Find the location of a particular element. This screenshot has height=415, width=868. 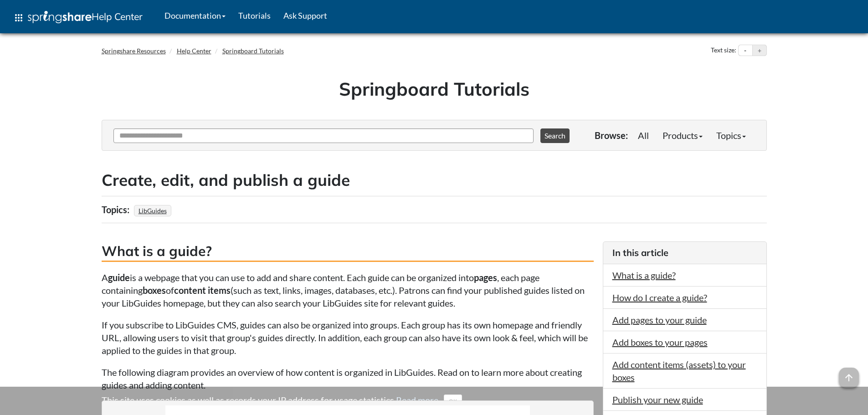

a: Ask Support is located at coordinates (305, 16).